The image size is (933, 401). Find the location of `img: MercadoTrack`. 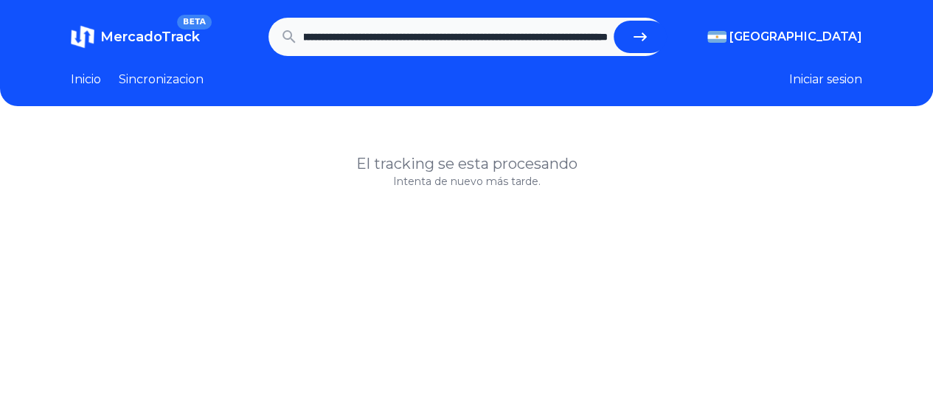

img: MercadoTrack is located at coordinates (83, 37).